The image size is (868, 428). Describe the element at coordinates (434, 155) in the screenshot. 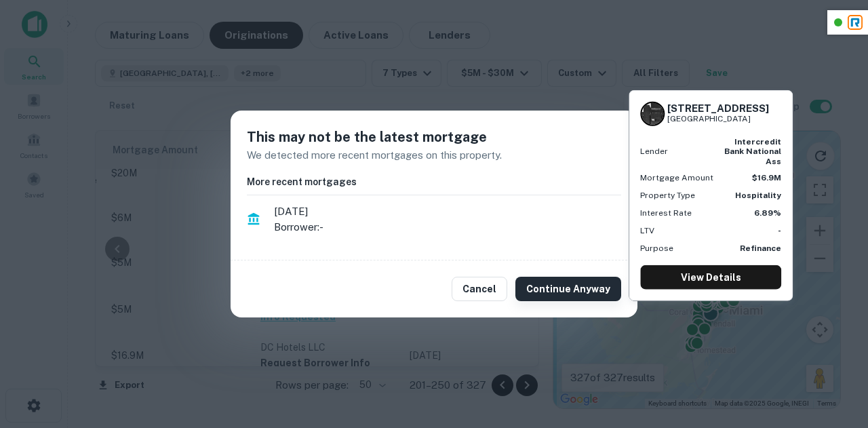

I see `p: We detected more recent mortgages on this property.` at that location.